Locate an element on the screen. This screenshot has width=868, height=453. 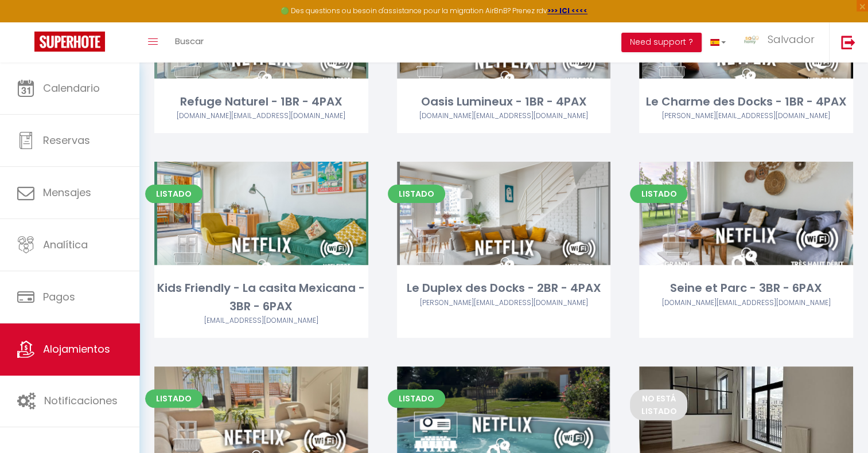
div: Refuge Naturel - 1BR - 4PAX is located at coordinates (261, 102).